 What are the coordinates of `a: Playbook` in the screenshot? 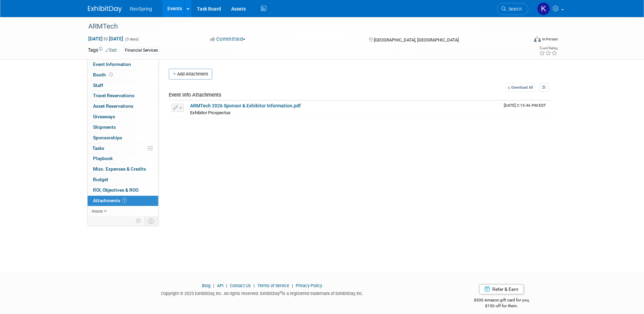 It's located at (123, 159).